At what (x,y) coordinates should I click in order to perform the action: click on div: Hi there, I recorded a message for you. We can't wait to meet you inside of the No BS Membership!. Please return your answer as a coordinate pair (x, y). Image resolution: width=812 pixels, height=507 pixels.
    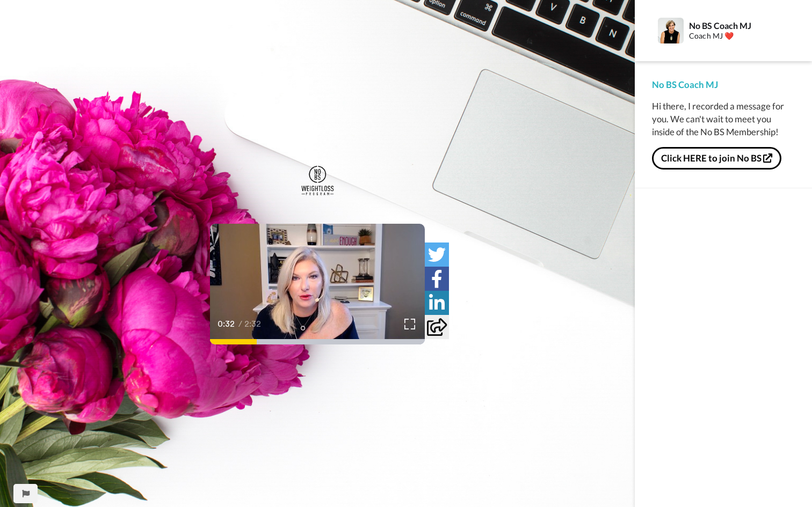
    Looking at the image, I should click on (723, 119).